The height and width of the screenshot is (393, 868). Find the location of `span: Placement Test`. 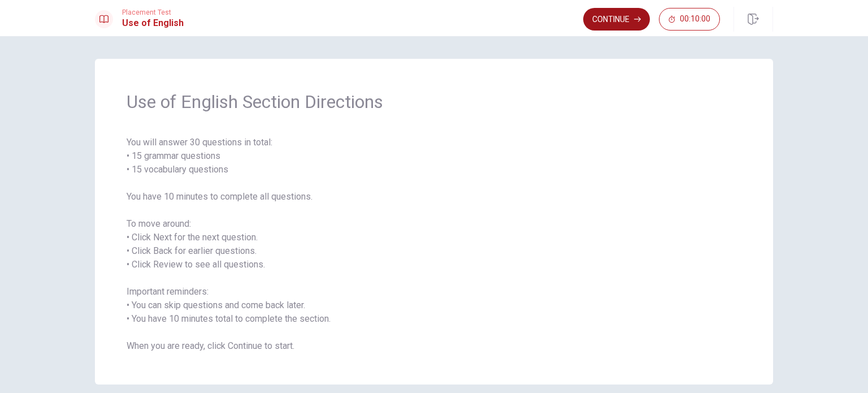

span: Placement Test is located at coordinates (153, 12).